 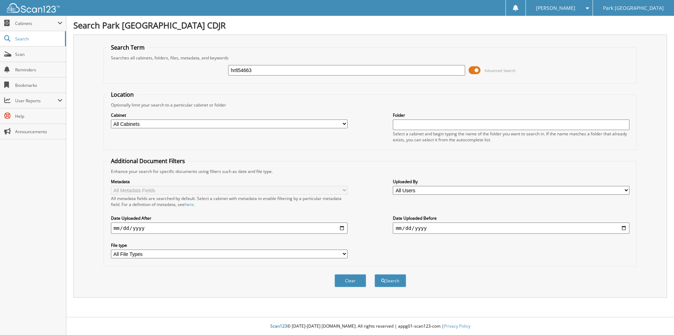 I want to click on span: Announcements, so click(x=39, y=131).